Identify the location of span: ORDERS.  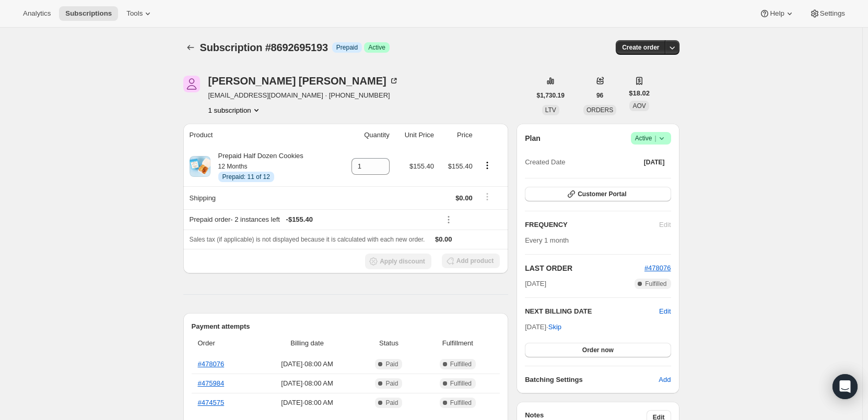
(599, 110).